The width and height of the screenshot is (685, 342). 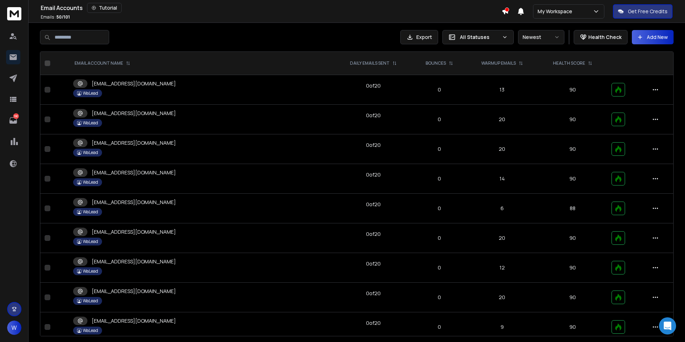 I want to click on p: All Statuses, so click(x=480, y=37).